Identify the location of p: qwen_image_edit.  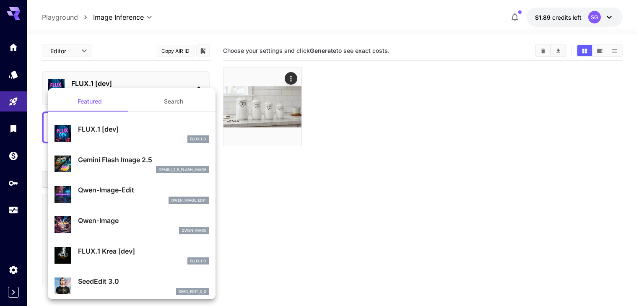
(188, 200).